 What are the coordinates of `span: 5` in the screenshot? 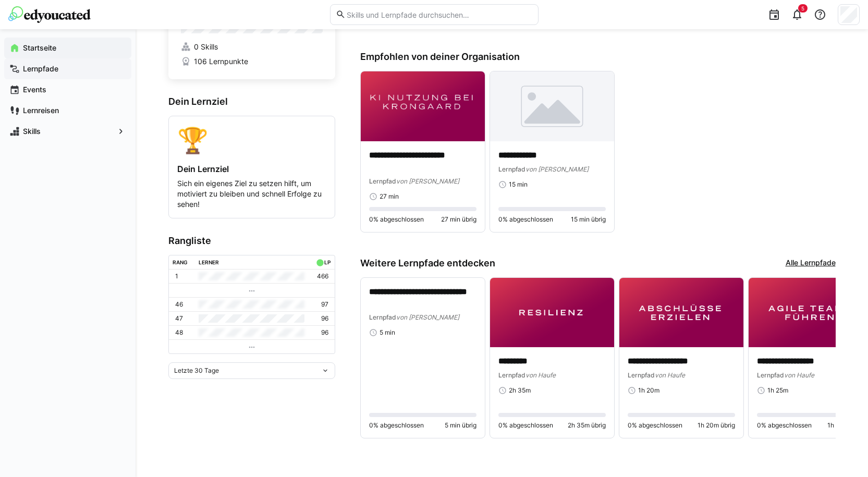 It's located at (803, 8).